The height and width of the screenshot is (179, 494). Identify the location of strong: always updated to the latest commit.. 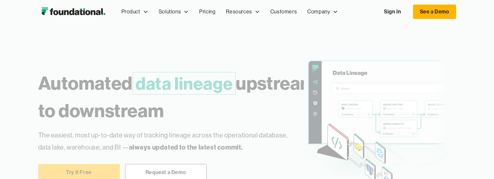
(186, 147).